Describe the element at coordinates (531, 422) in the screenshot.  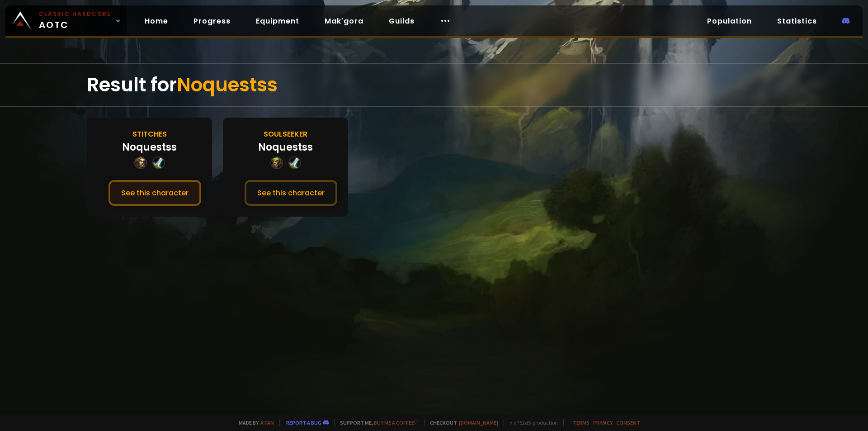
I see `span: v. d752d5 - production` at that location.